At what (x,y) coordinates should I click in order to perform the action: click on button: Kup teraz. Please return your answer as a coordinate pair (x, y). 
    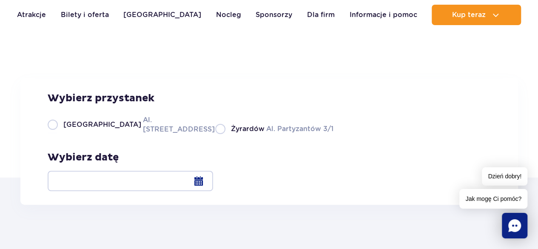
    Looking at the image, I should click on (477, 15).